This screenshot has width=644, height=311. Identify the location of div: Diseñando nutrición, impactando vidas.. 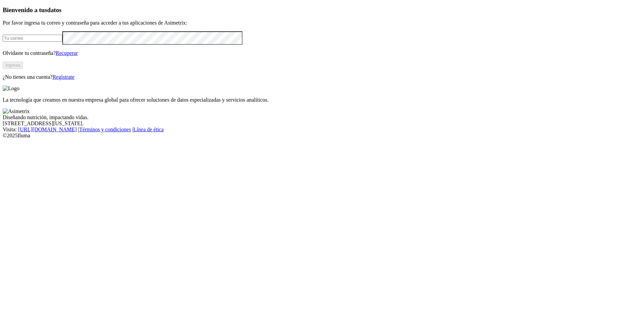
(322, 118).